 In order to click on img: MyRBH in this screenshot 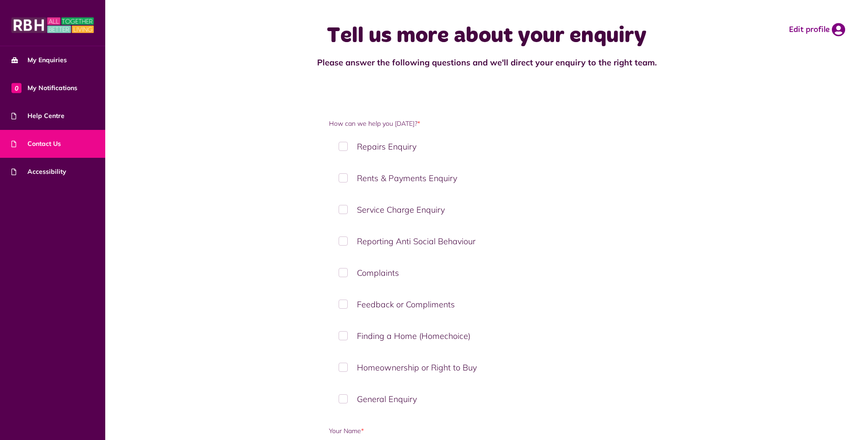, I will do `click(53, 25)`.